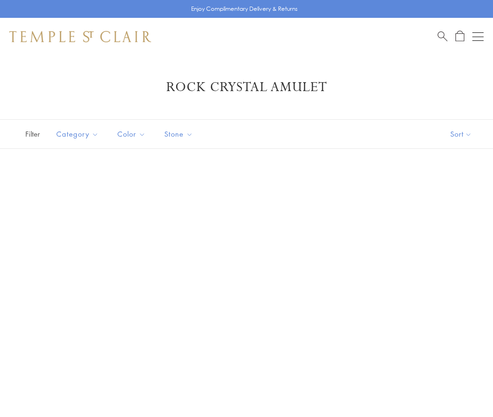 This screenshot has width=493, height=417. I want to click on button: Category, so click(77, 134).